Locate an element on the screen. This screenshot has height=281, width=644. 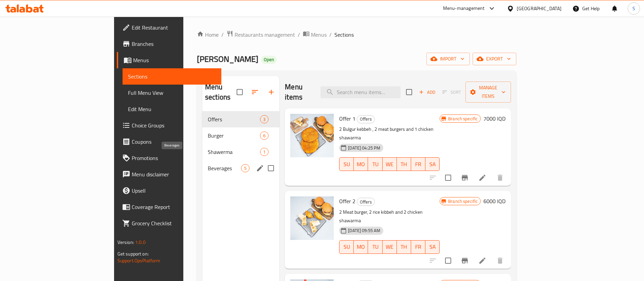
span: Get support on: is located at coordinates (133, 254).